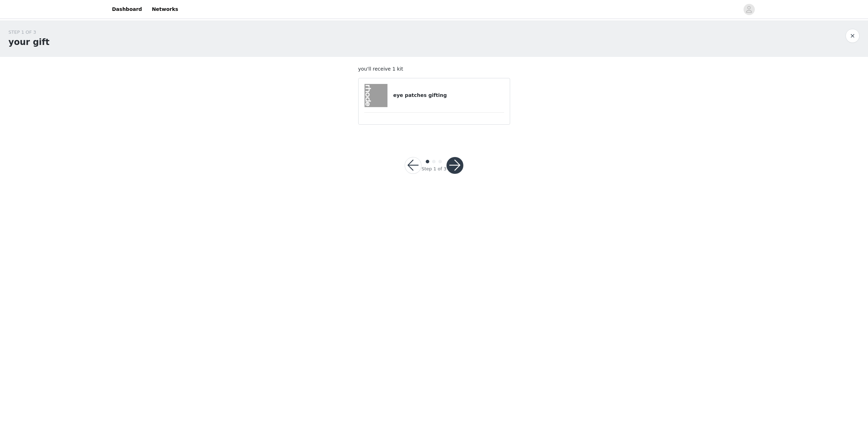  I want to click on div: STEP 1 OF 3, so click(29, 32).